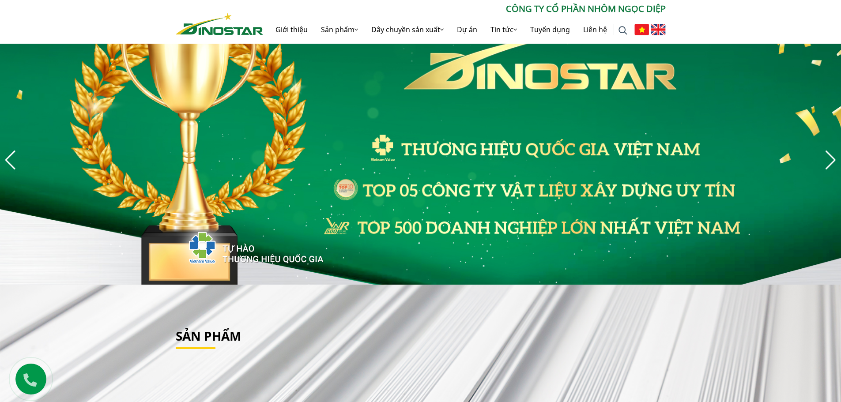  I want to click on a: Dự án, so click(467, 30).